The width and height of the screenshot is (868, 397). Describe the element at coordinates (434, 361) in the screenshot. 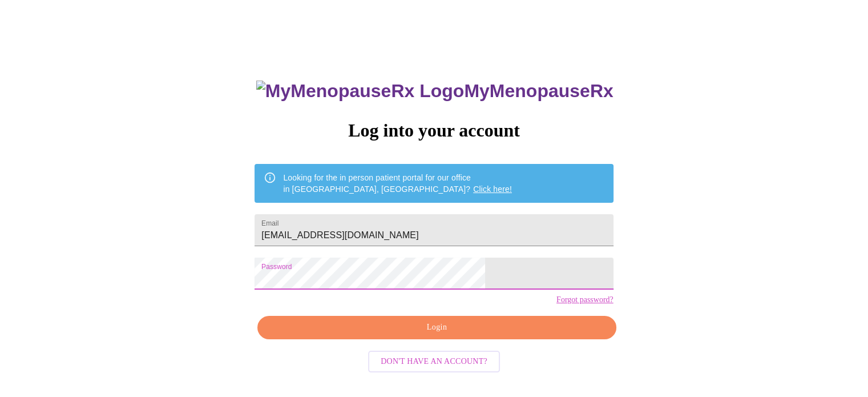

I see `span: Don't have an account?` at that location.